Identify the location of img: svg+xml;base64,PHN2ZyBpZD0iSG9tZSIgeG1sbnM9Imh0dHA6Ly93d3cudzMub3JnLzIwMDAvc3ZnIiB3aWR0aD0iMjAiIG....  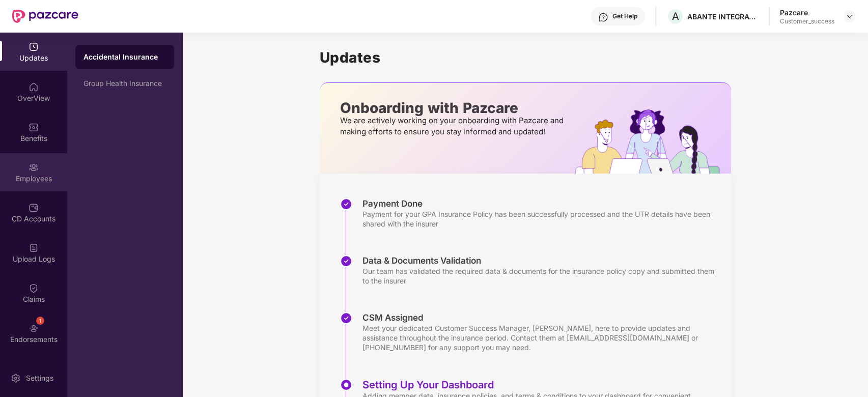
(34, 87).